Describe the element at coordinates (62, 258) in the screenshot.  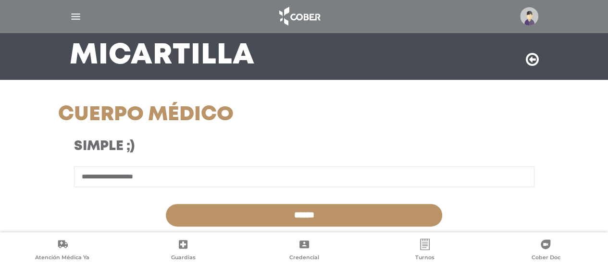
I see `span: Atención Médica Ya` at that location.